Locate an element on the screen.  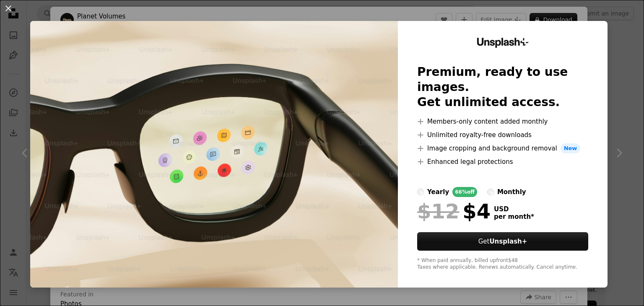
input: yearly66%off is located at coordinates (421, 192).